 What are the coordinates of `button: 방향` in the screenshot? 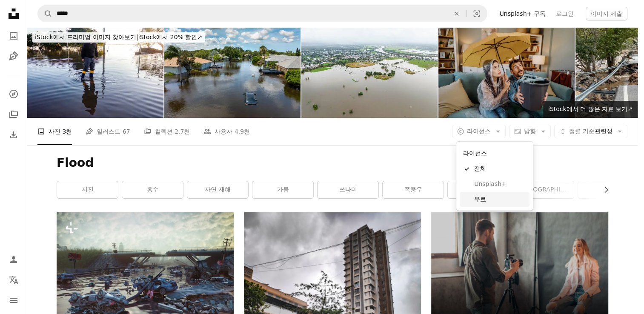 It's located at (530, 132).